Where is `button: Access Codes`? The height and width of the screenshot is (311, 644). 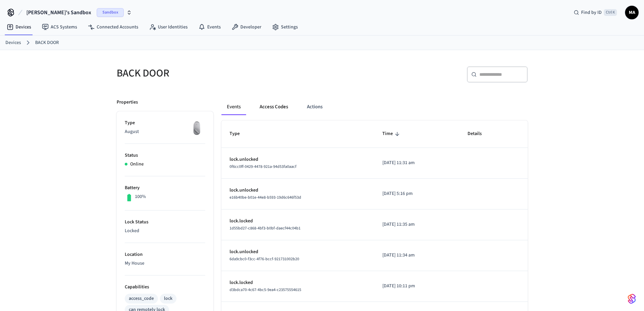 button: Access Codes is located at coordinates (274, 107).